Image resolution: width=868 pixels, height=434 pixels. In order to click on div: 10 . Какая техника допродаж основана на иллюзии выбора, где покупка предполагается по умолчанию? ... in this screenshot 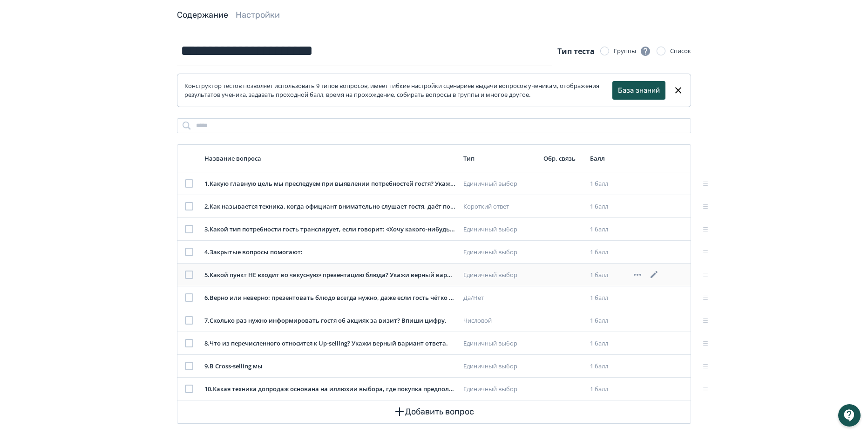, I will do `click(330, 389)`.